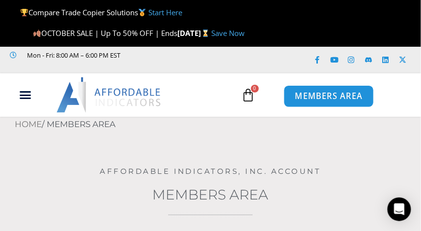 The width and height of the screenshot is (421, 231). I want to click on span: OCTOBER SALE | Up To 50% OFF | Ends, so click(105, 33).